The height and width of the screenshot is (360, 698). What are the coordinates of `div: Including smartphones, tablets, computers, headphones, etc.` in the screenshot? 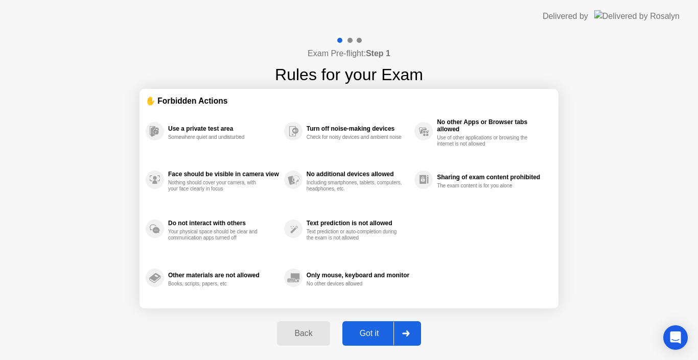 It's located at (354, 186).